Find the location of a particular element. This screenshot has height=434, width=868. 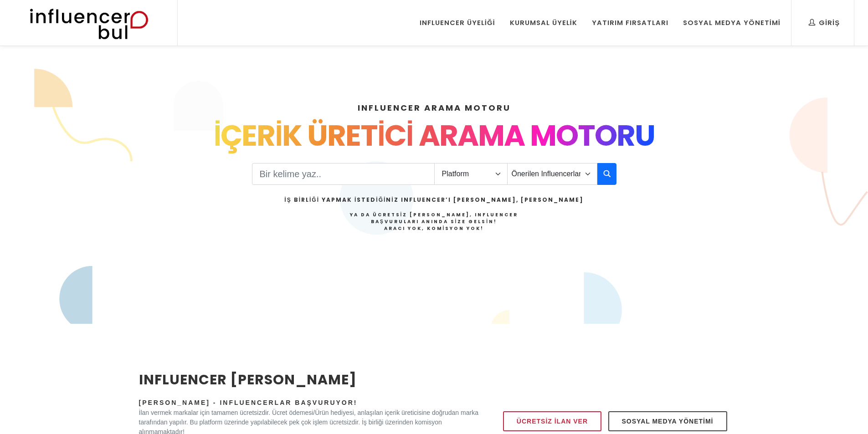

div: İÇERİK ÜRETİCİ ARAMA MOTORU is located at coordinates (434, 136).